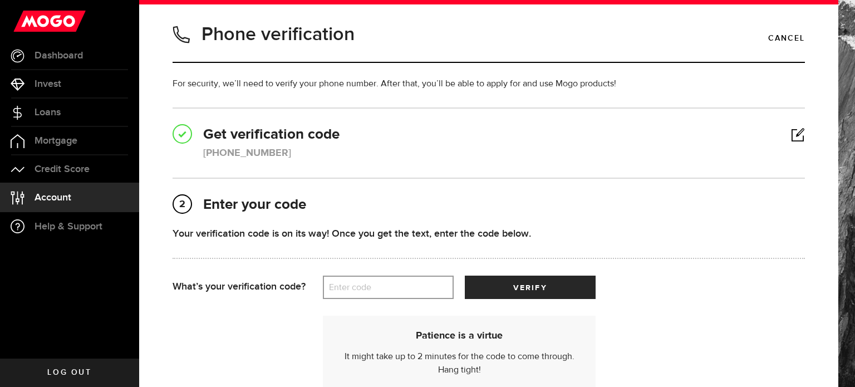 The image size is (855, 387). I want to click on div: What’s your verification code?, so click(248, 287).